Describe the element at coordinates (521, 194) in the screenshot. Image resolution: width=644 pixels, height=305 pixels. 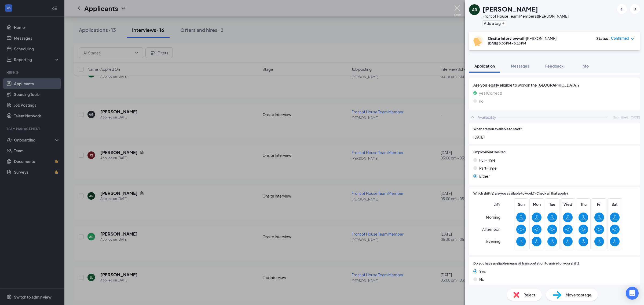
I see `span: Which shift(s) are you available to work? (Check all that apply)` at that location.